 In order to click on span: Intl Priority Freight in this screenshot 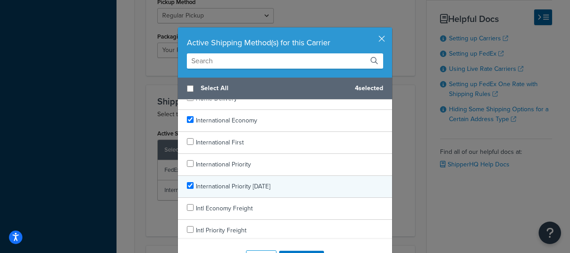, I will do `click(221, 230)`.